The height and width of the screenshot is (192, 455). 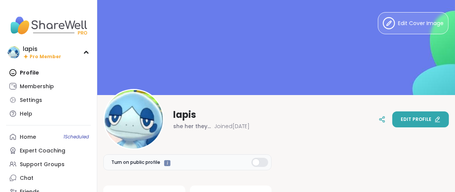 I want to click on button: Edit Cover Image, so click(x=414, y=23).